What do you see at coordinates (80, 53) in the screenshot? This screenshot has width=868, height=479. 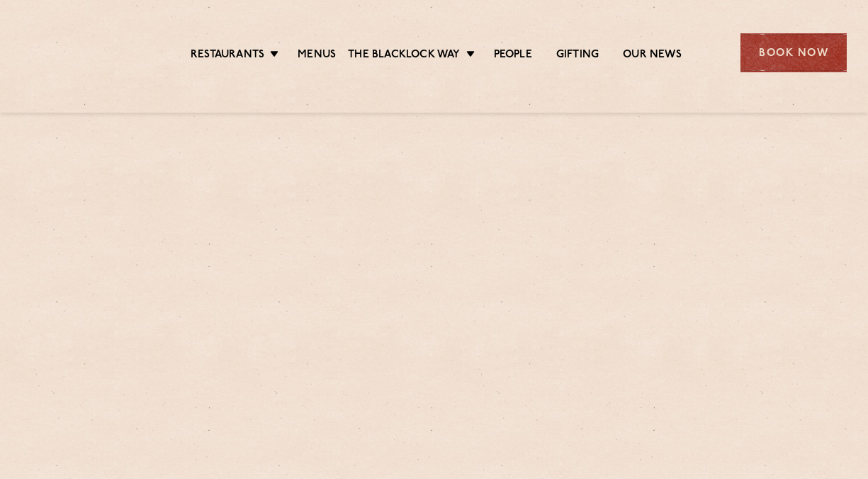 I see `img: svg%3E` at bounding box center [80, 53].